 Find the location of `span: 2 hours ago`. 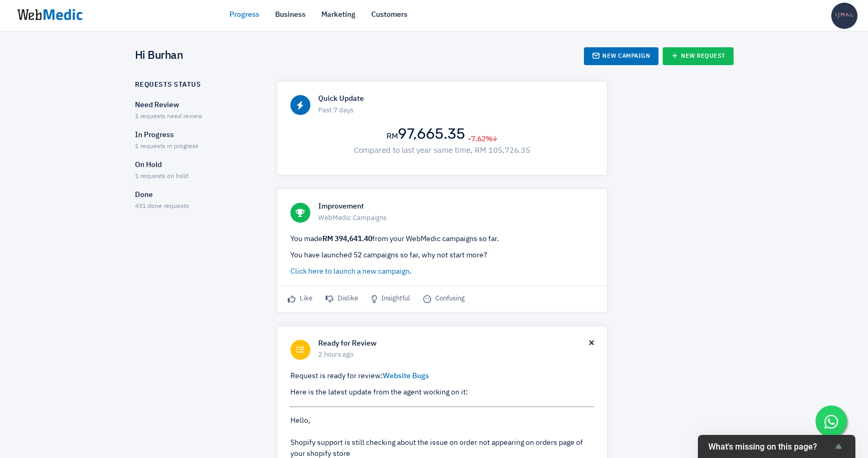

span: 2 hours ago is located at coordinates (453, 355).